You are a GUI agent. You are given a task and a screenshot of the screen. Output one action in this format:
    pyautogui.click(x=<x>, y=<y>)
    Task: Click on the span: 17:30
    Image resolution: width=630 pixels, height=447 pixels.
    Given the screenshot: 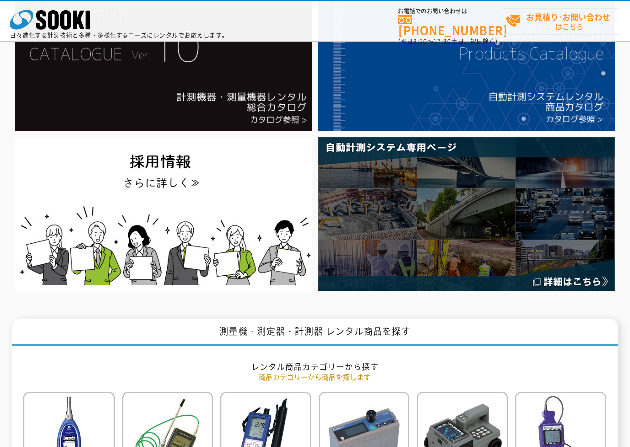 What is the action you would take?
    pyautogui.click(x=442, y=41)
    